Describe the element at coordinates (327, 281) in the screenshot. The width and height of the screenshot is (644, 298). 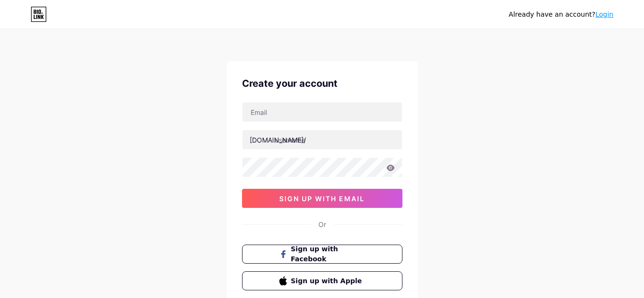
I see `span: Sign up with Apple` at that location.